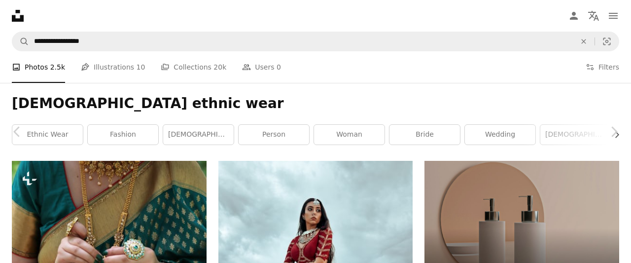 The height and width of the screenshot is (263, 631). I want to click on a: Collections 20k, so click(193, 67).